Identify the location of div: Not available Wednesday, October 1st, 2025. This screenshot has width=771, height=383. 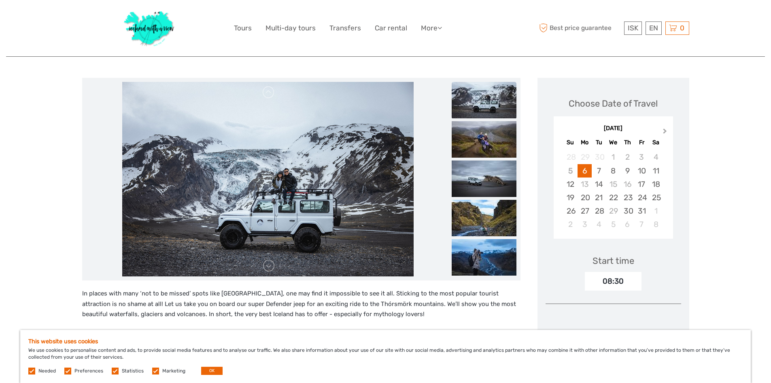
(613, 157).